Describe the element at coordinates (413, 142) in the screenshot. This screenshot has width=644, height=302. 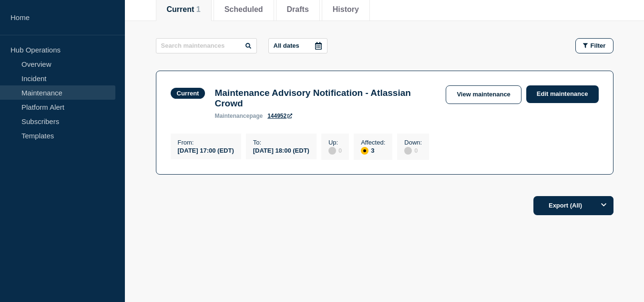
I see `p: Down :` at that location.